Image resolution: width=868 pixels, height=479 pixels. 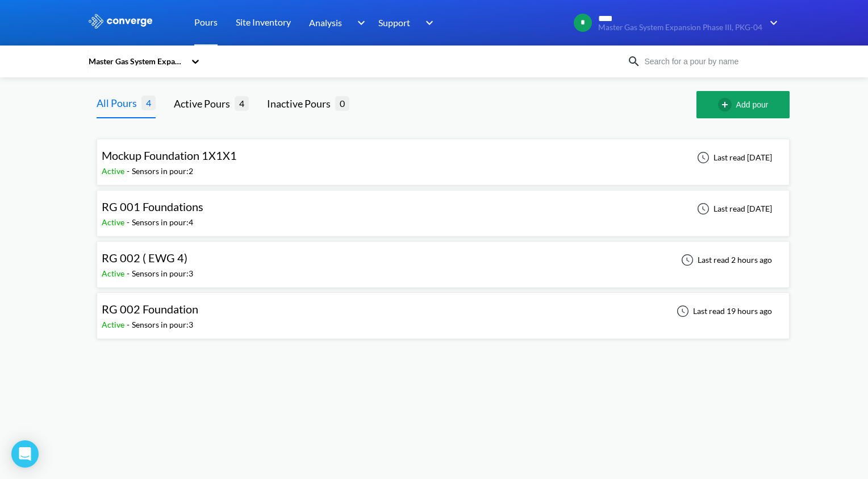 I want to click on div: Sensors in pour: 4, so click(x=163, y=223).